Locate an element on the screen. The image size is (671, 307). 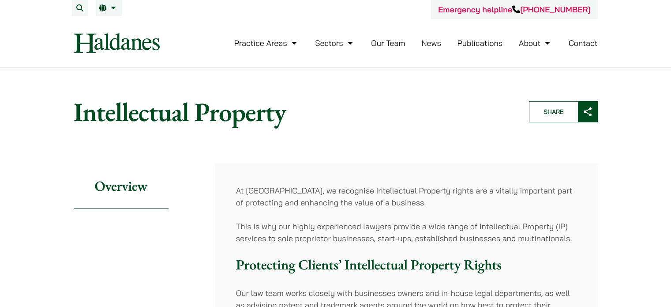
a: News is located at coordinates (431, 43).